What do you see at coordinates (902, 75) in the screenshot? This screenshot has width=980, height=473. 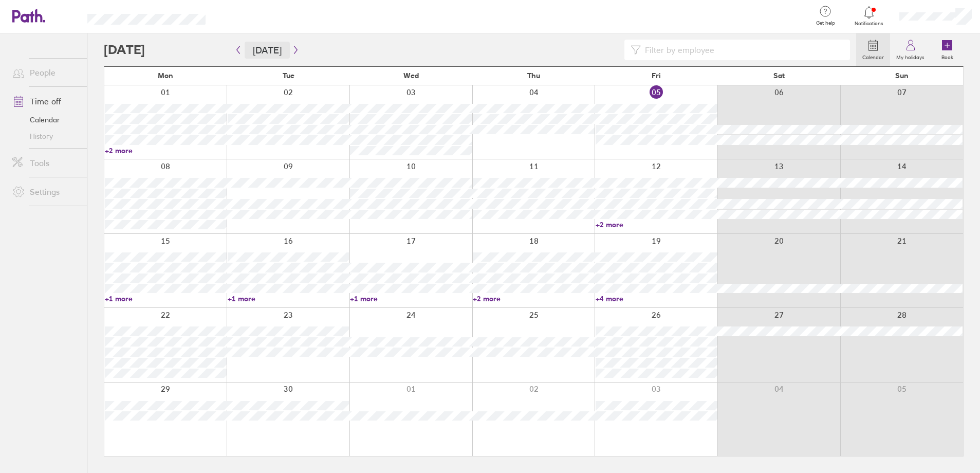 I see `span: Sun` at bounding box center [902, 75].